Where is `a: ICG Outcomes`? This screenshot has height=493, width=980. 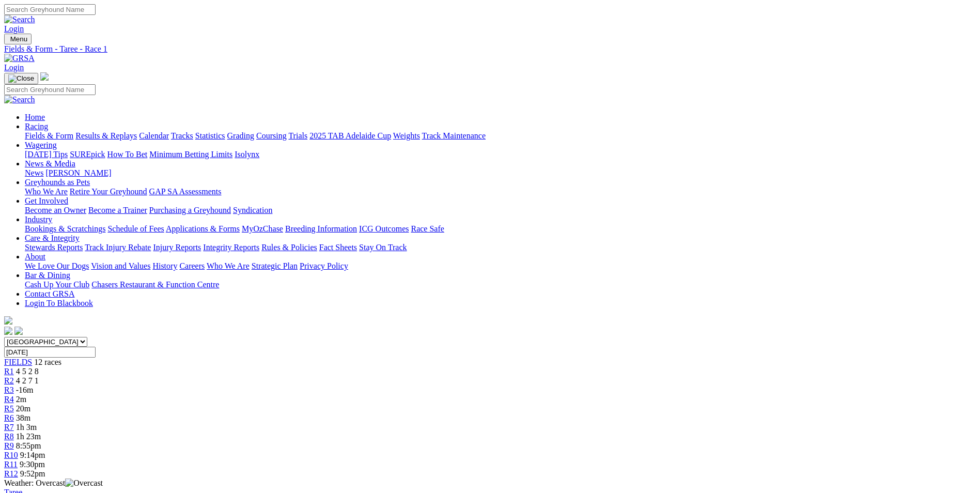
a: ICG Outcomes is located at coordinates (384, 228).